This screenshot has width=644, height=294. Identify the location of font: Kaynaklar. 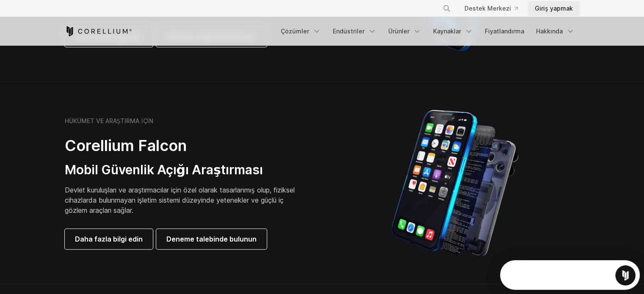
(447, 31).